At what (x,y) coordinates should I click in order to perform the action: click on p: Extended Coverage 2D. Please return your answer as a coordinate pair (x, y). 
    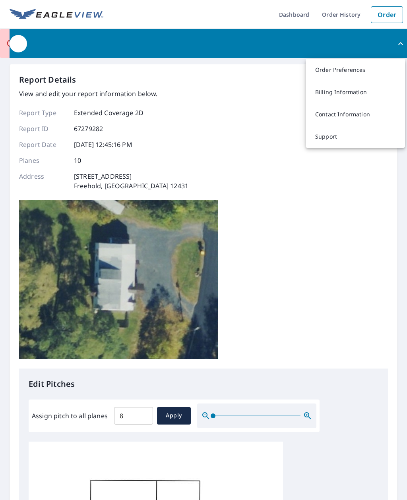
    Looking at the image, I should click on (108, 113).